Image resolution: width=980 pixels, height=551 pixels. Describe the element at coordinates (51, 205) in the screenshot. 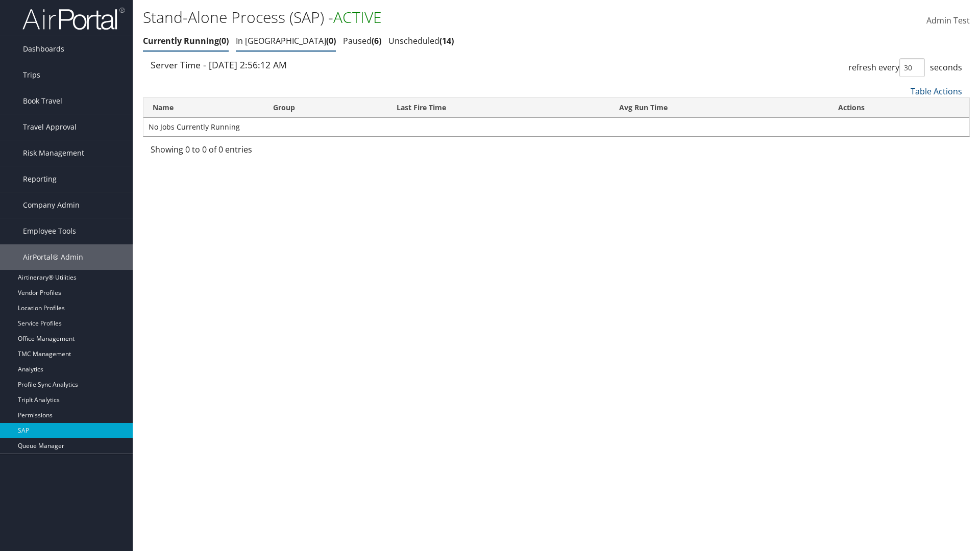

I see `span: Company Admin` at that location.